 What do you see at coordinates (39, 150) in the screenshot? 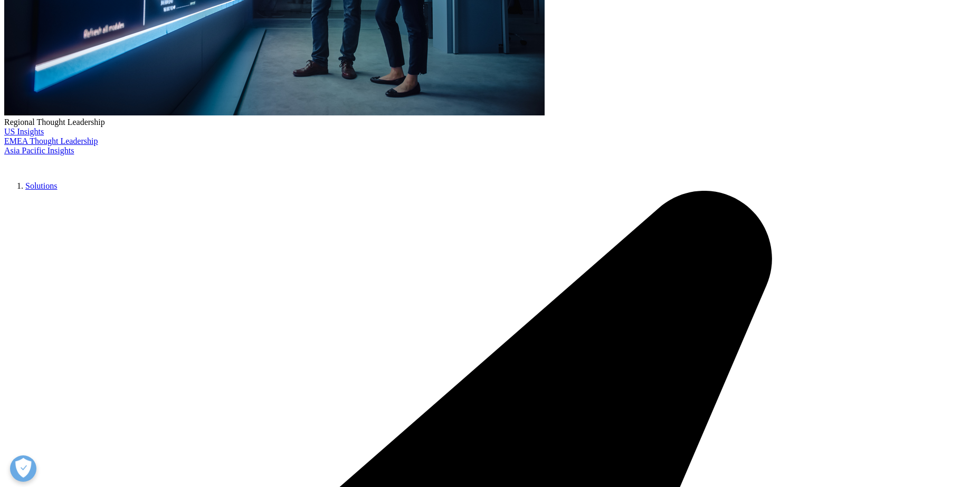
I see `span: Asia Pacific Insights` at bounding box center [39, 150].